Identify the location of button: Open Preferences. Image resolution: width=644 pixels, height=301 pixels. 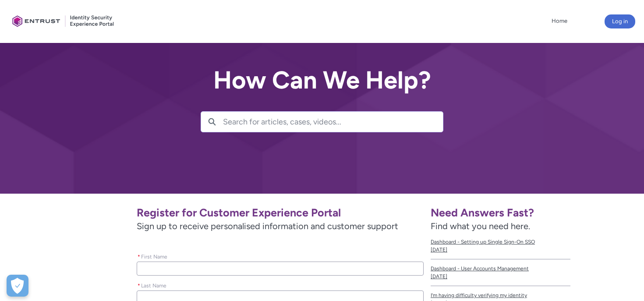
(17, 286).